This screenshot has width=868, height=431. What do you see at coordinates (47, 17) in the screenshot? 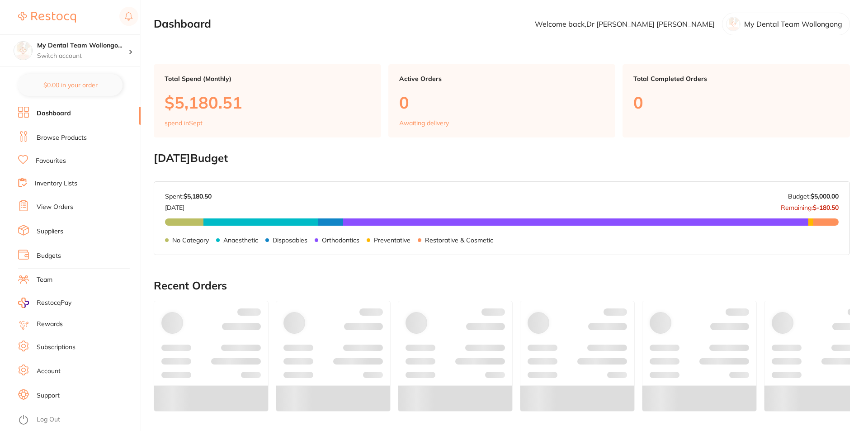
I see `a: Restocq Logo` at bounding box center [47, 17].